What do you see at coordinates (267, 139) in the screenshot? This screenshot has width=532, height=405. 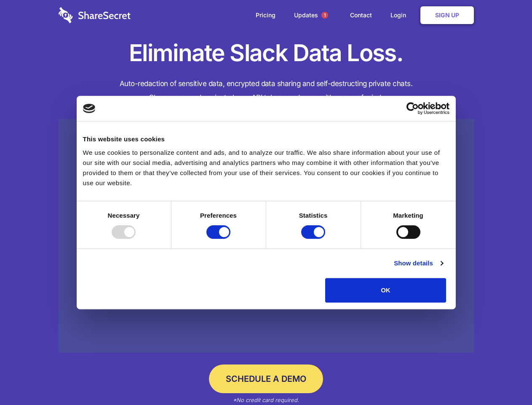 I see `div: This website uses cookies` at bounding box center [267, 139].